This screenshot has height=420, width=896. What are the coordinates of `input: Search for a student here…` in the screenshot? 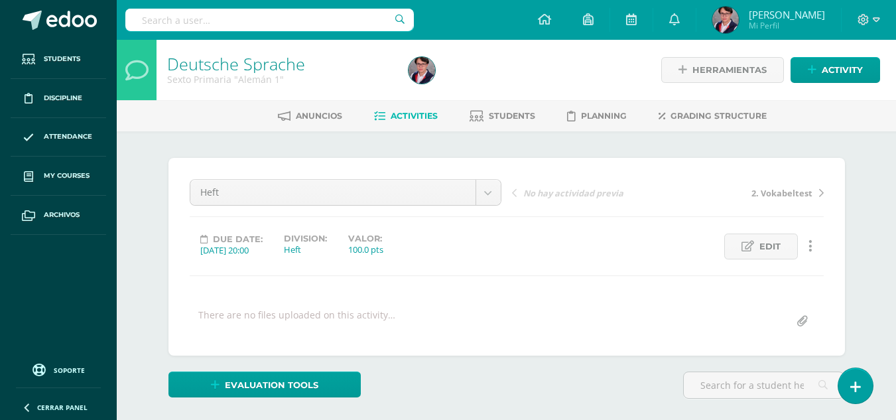 It's located at (764, 385).